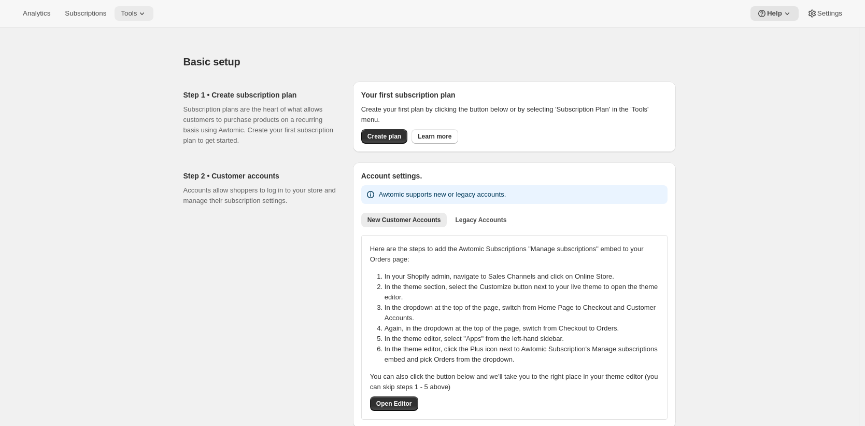  Describe the element at coordinates (212, 62) in the screenshot. I see `span: Basic setup` at that location.